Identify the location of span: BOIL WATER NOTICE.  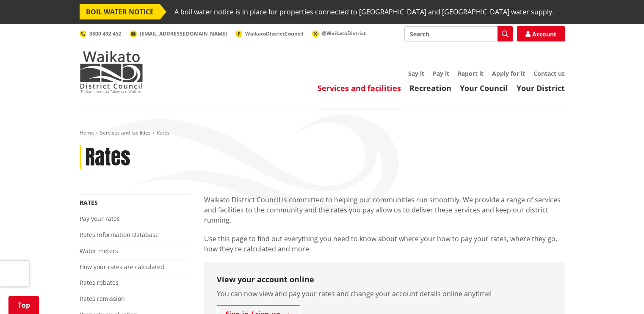
(120, 12).